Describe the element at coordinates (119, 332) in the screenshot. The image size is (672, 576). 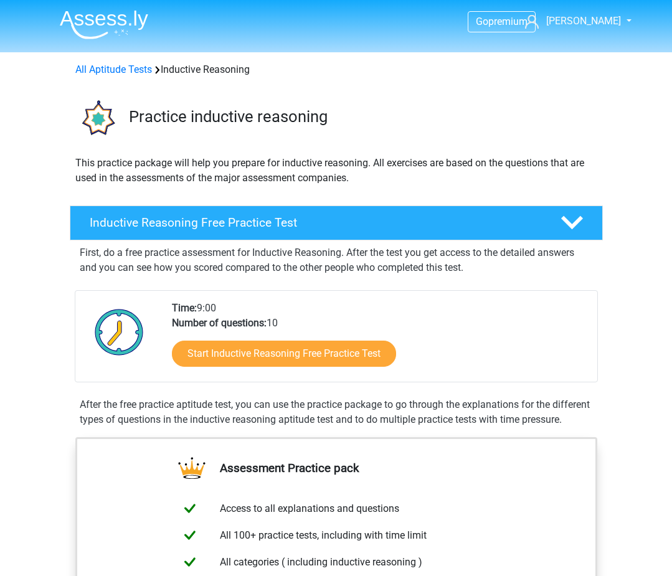
I see `img: Clock` at that location.